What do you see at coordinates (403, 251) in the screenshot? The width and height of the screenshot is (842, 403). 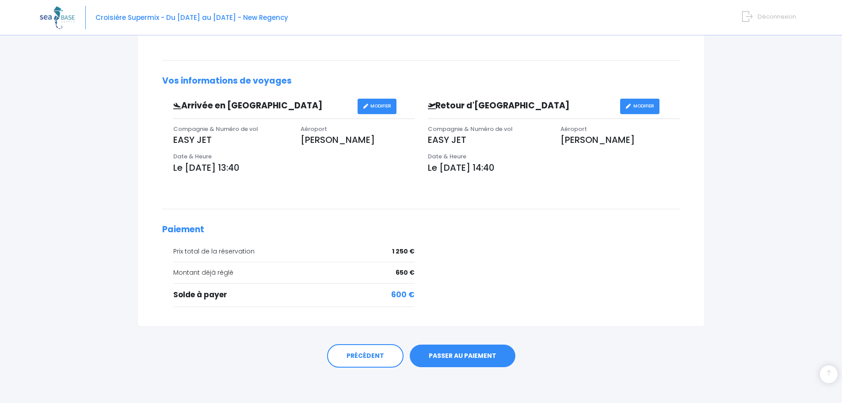 I see `span: 1 250 €` at bounding box center [403, 251].